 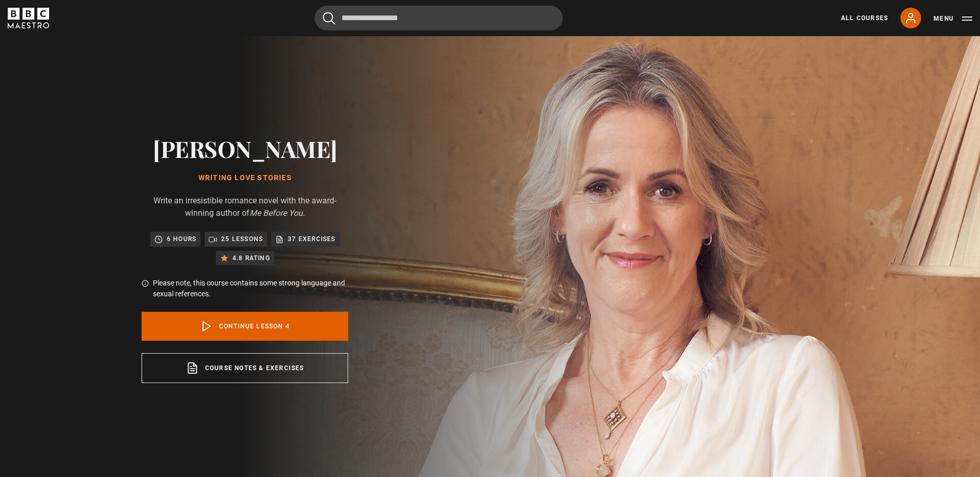 What do you see at coordinates (953, 18) in the screenshot?
I see `button: Toggle navigation` at bounding box center [953, 18].